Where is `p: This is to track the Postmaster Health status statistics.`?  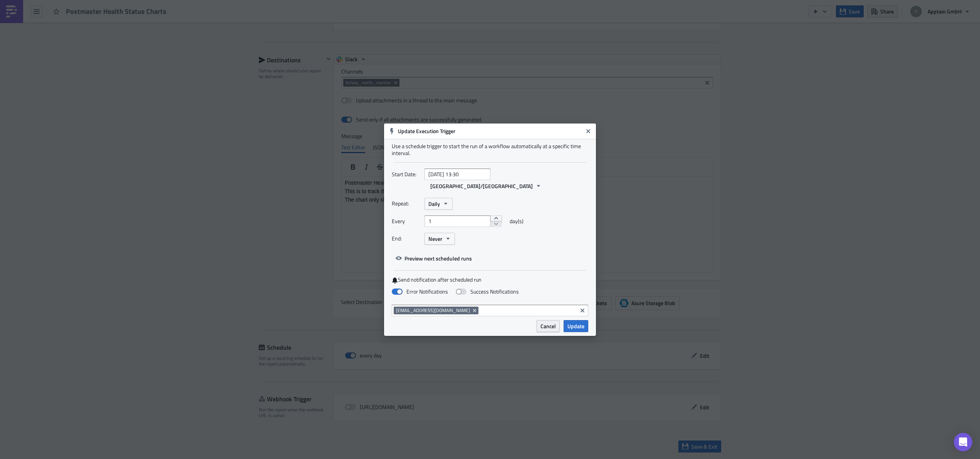
p: This is to track the Postmaster Health status statistics. is located at coordinates (185, 15).